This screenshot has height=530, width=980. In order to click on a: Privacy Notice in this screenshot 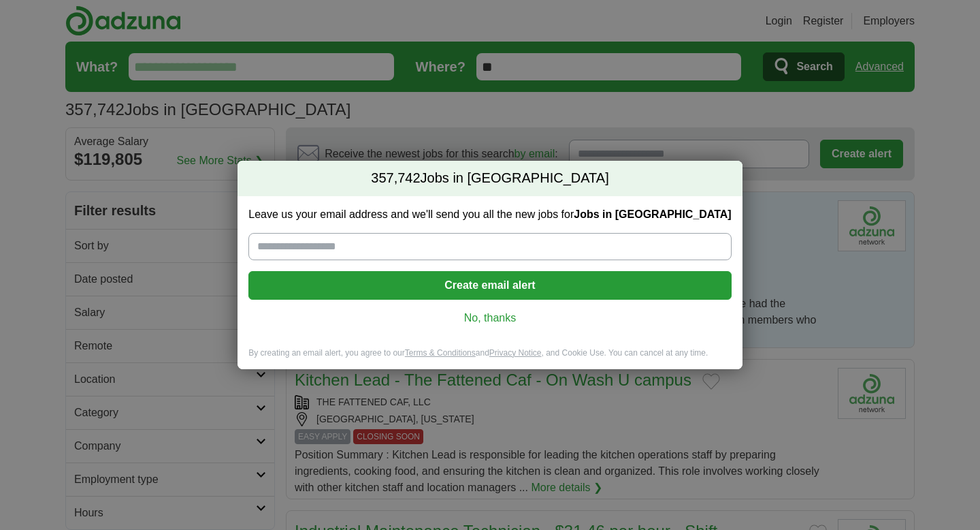, I will do `click(516, 353)`.